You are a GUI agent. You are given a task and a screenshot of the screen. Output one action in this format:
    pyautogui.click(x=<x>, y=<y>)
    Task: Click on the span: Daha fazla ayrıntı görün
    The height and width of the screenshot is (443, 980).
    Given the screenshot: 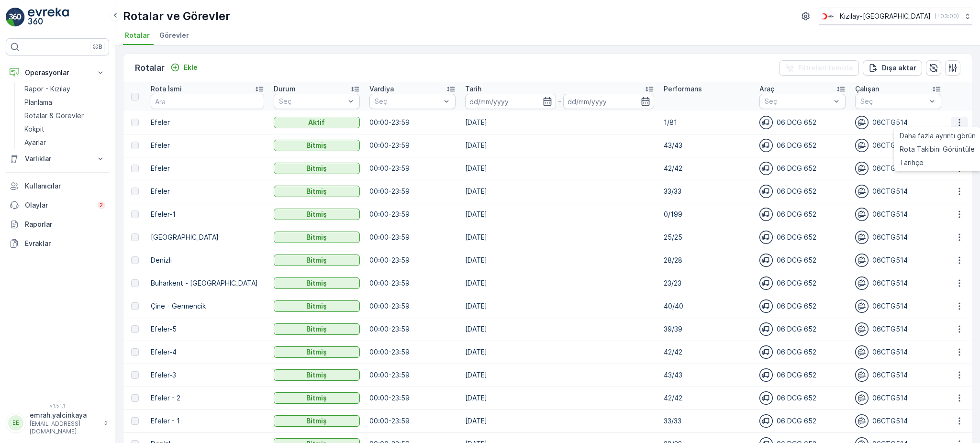 What is the action you would take?
    pyautogui.click(x=937, y=136)
    